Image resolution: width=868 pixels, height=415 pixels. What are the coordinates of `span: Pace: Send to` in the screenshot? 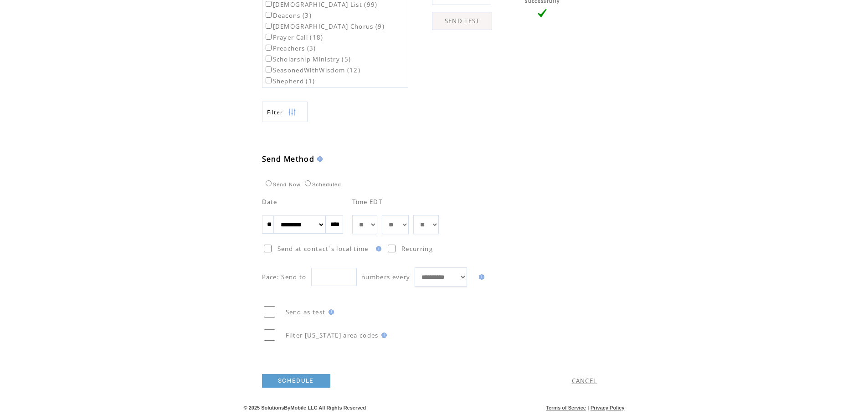 It's located at (284, 277).